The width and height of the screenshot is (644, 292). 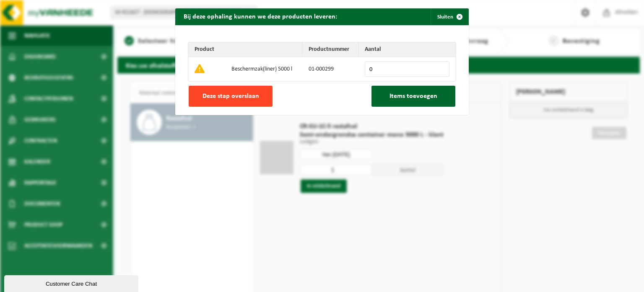 I want to click on h2: Bij deze ophaling kunnen we deze producten leveren:, so click(x=260, y=16).